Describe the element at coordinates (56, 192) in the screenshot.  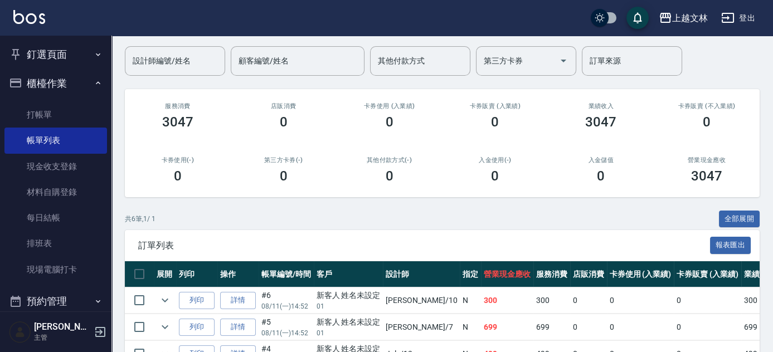
I see `a: 材料自購登錄` at that location.